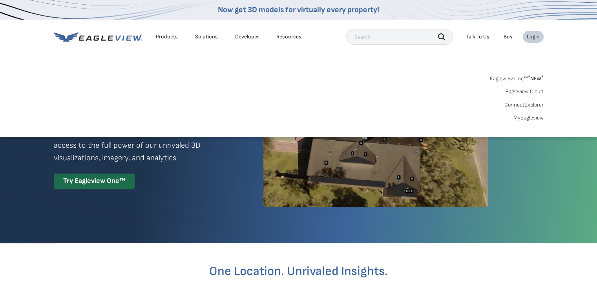 The image size is (597, 286). What do you see at coordinates (516, 77) in the screenshot?
I see `a: Eagleview One™*NEW*` at bounding box center [516, 77].